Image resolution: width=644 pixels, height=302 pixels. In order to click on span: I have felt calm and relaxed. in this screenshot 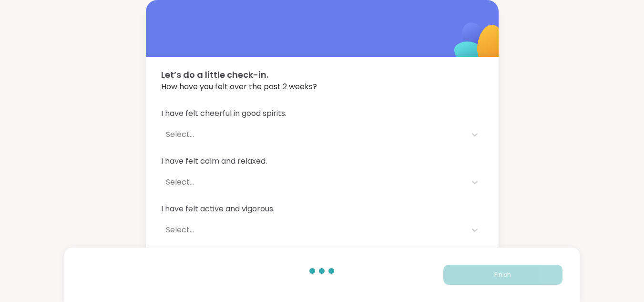, I will do `click(322, 161)`.